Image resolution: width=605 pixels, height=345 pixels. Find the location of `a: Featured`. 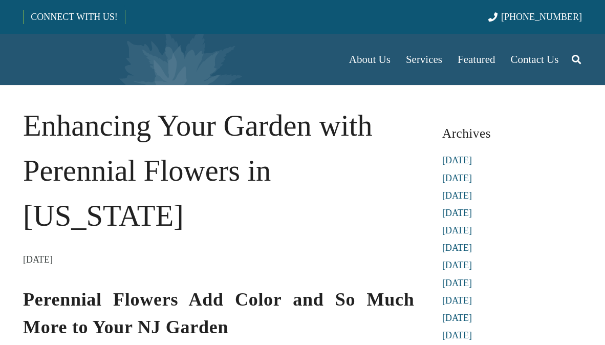

a: Featured is located at coordinates (476, 59).